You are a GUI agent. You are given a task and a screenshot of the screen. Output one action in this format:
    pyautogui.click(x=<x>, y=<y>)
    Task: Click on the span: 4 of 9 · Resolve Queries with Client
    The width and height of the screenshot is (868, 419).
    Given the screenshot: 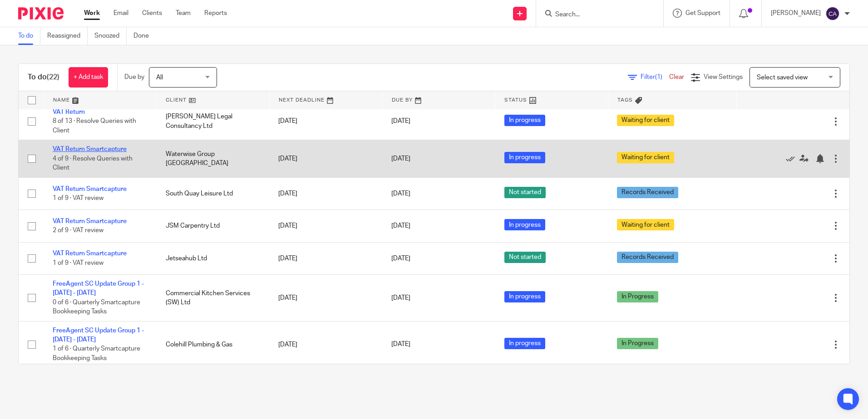 What is the action you would take?
    pyautogui.click(x=93, y=163)
    